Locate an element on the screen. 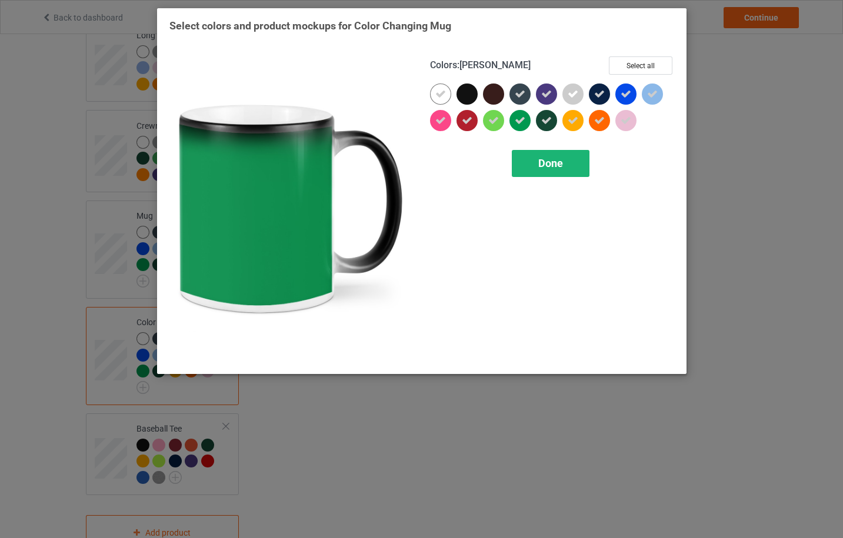 This screenshot has height=538, width=843. span: Select colors and product mockups for Color Changing Mug is located at coordinates (310, 25).